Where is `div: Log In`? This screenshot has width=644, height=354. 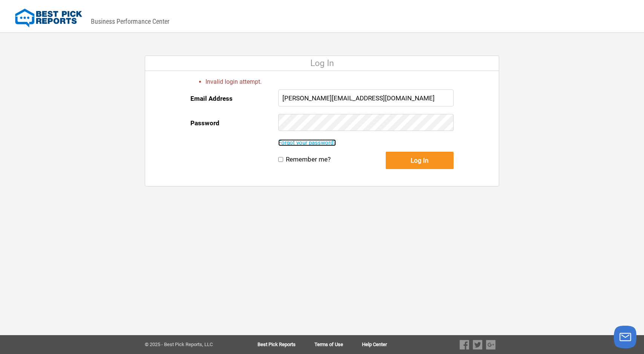 div: Log In is located at coordinates (322, 64).